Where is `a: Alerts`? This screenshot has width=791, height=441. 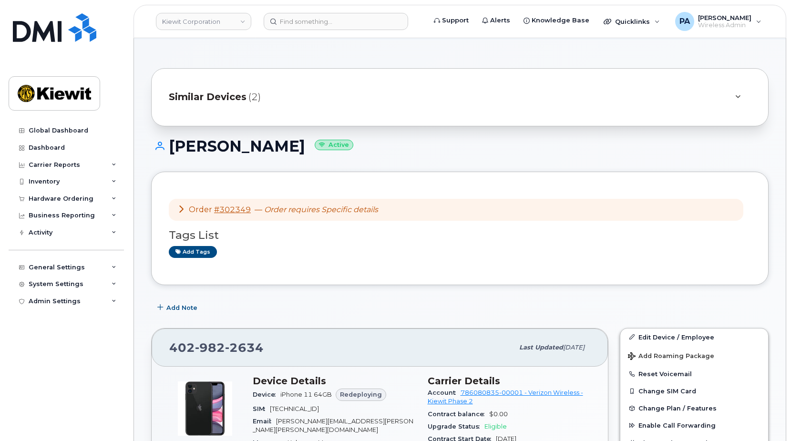
a: Alerts is located at coordinates (496, 21).